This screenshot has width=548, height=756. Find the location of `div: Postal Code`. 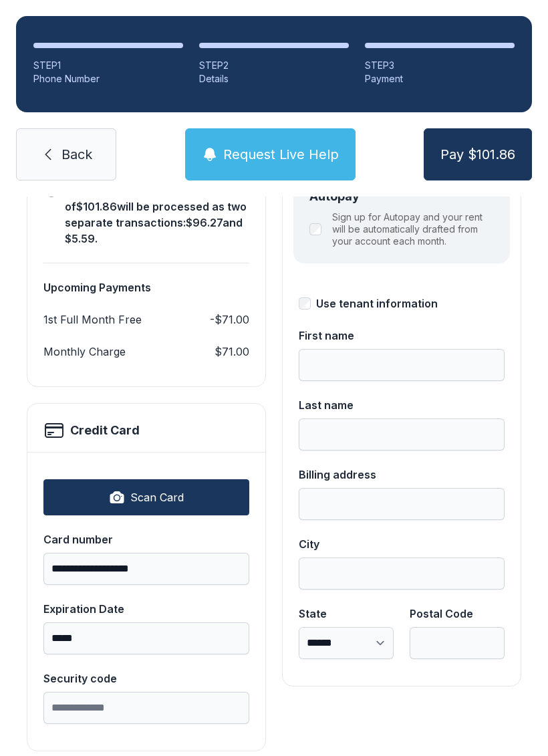

div: Postal Code is located at coordinates (457, 614).